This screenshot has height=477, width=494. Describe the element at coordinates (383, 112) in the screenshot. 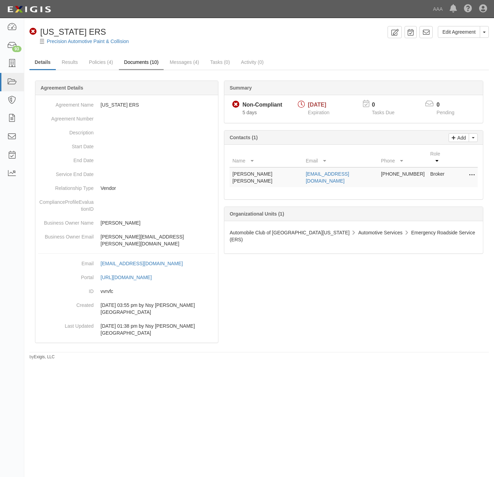

I see `span: Tasks Due` at that location.